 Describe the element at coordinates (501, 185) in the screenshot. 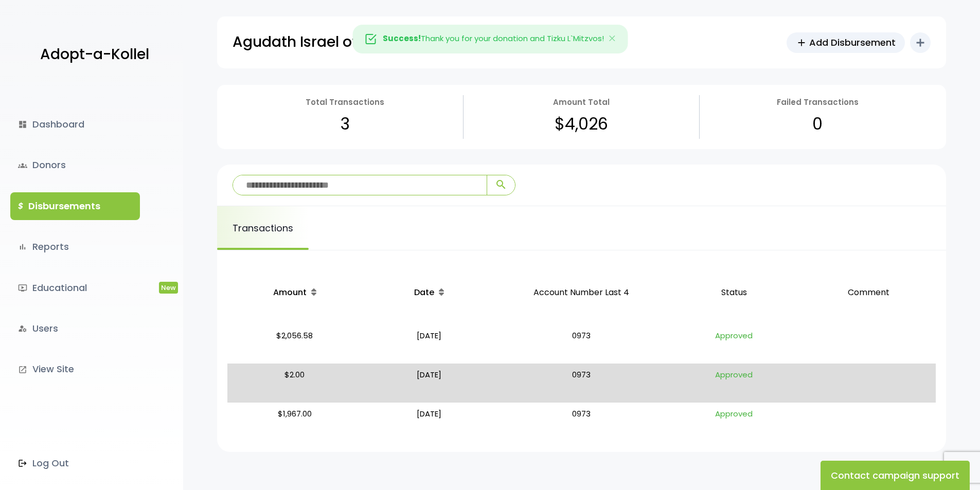

I see `span: search` at that location.